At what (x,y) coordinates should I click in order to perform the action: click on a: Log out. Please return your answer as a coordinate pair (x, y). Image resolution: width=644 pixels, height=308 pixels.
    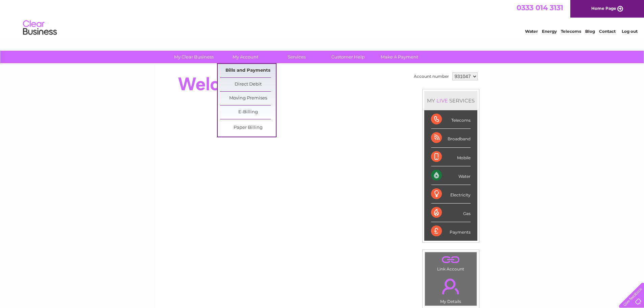
    Looking at the image, I should click on (630, 31).